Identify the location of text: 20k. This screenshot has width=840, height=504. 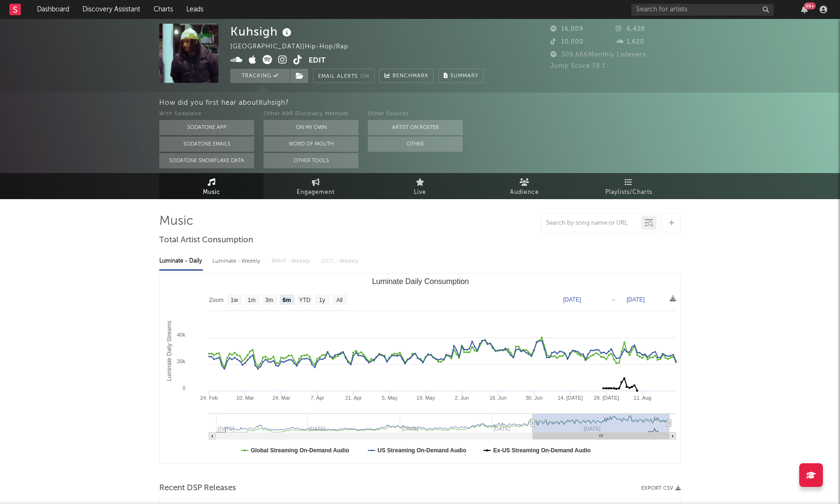
(181, 361).